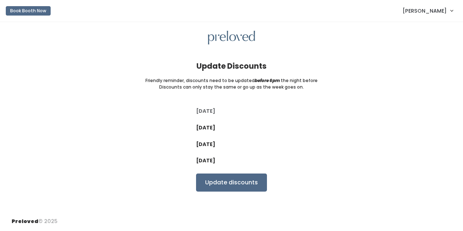 This screenshot has width=463, height=231. Describe the element at coordinates (232, 183) in the screenshot. I see `input: Update discounts` at that location.